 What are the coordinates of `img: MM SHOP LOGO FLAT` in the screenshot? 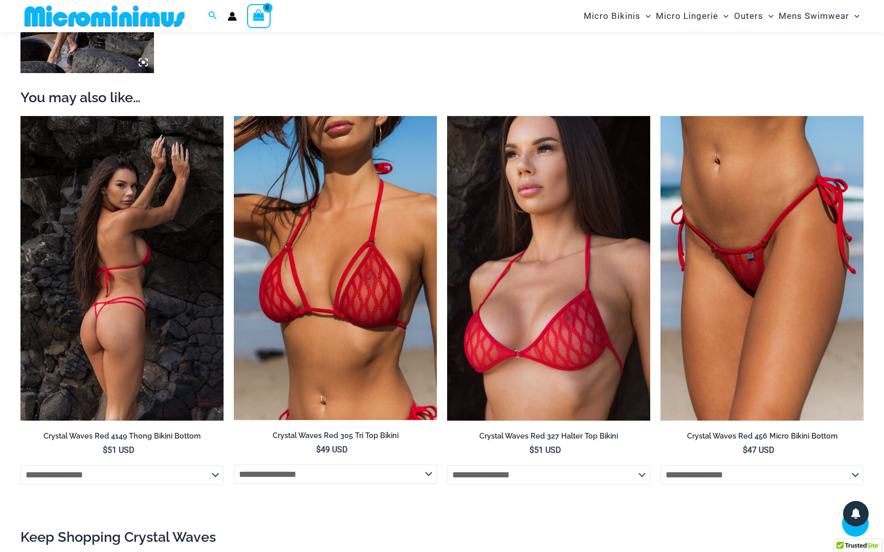 It's located at (104, 16).